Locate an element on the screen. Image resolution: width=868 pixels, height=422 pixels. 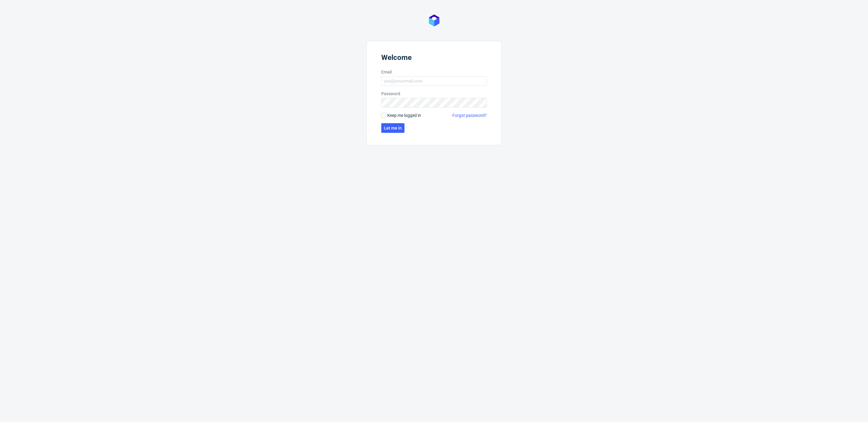
label: Email is located at coordinates (434, 72).